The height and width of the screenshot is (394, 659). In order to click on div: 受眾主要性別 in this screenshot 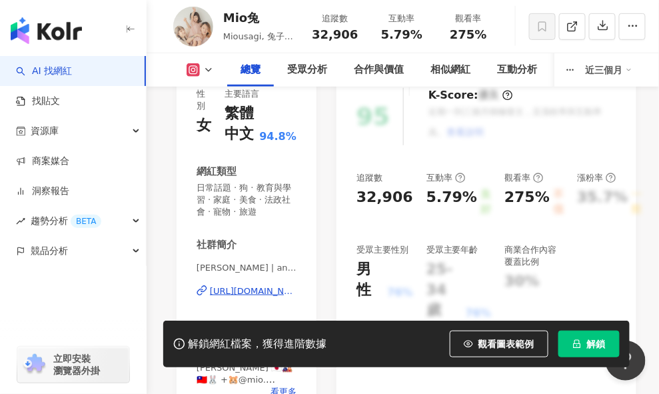, I will do `click(382, 250)`.